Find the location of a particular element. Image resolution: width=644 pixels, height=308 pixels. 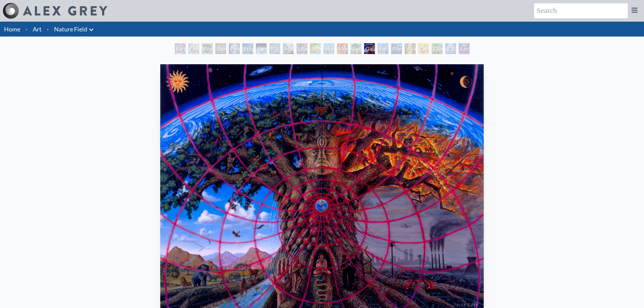

div: Earth Energies is located at coordinates (262, 49).